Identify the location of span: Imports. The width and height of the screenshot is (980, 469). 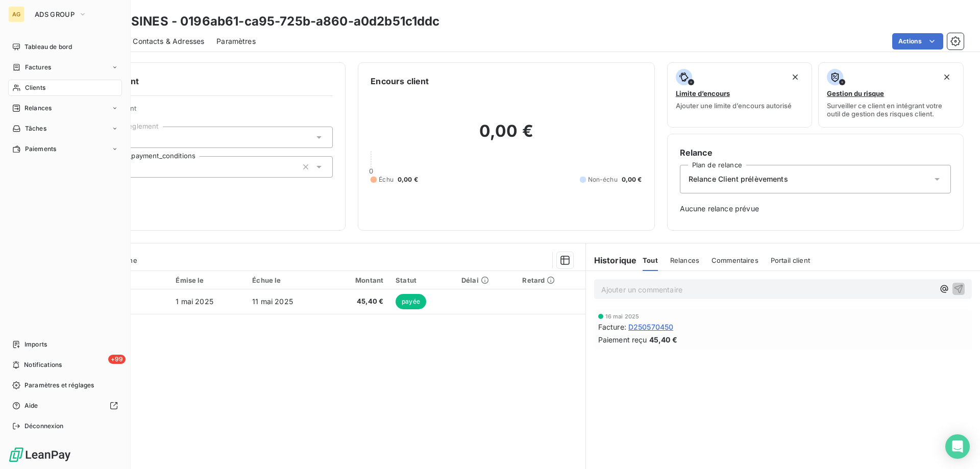
(36, 345).